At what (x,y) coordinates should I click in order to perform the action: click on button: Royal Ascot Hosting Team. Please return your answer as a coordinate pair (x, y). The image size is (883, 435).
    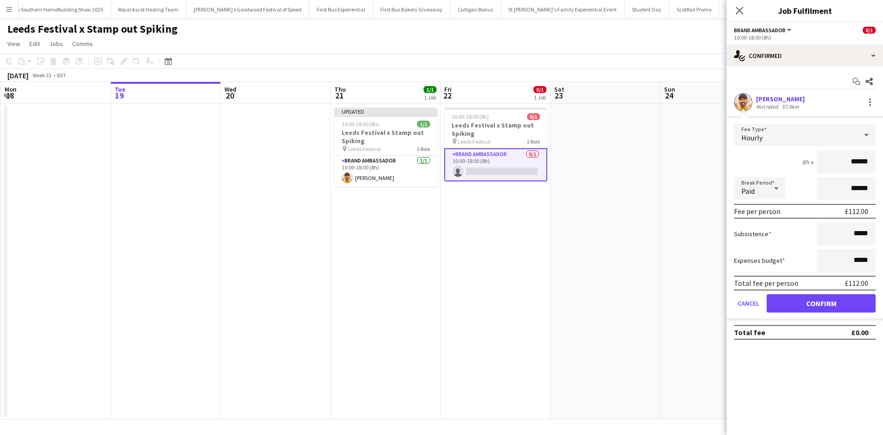
    Looking at the image, I should click on (149, 9).